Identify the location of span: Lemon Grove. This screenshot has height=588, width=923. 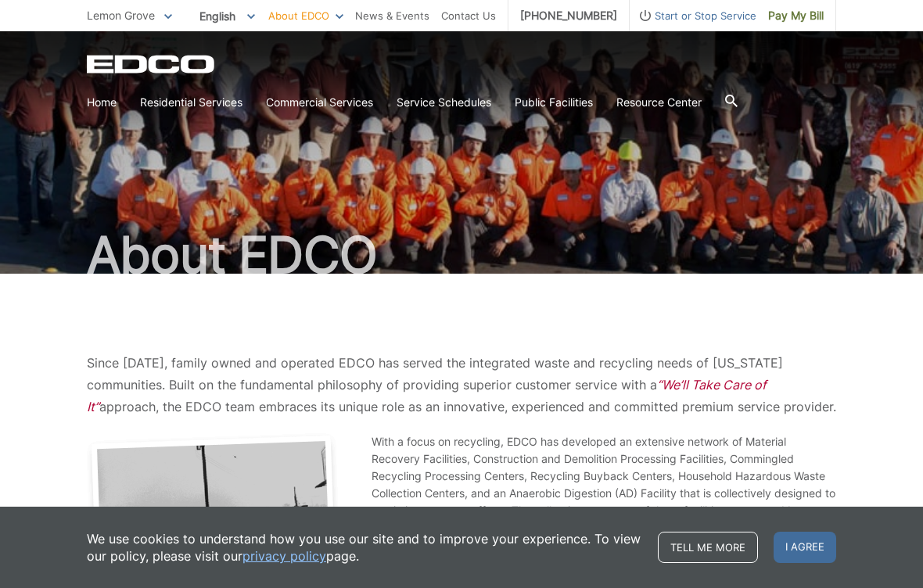
(121, 15).